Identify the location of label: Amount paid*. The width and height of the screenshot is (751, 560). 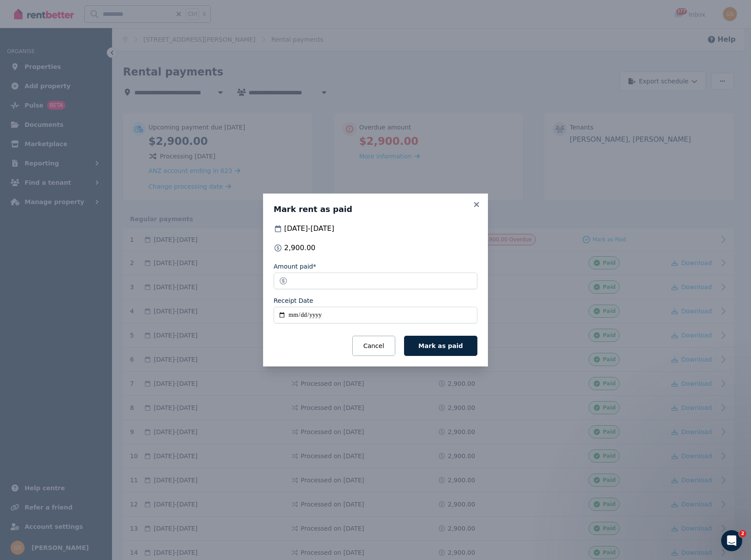
(295, 266).